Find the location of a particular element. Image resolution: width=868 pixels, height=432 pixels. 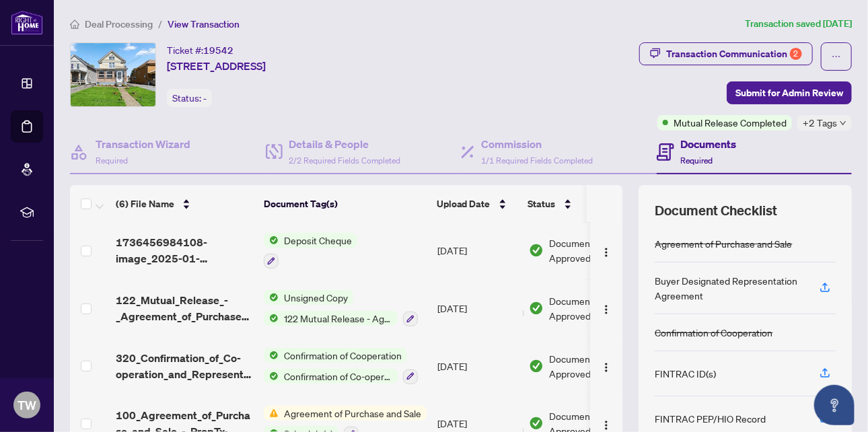

div: FINTRAC PEP/HIO Record is located at coordinates (710, 418).